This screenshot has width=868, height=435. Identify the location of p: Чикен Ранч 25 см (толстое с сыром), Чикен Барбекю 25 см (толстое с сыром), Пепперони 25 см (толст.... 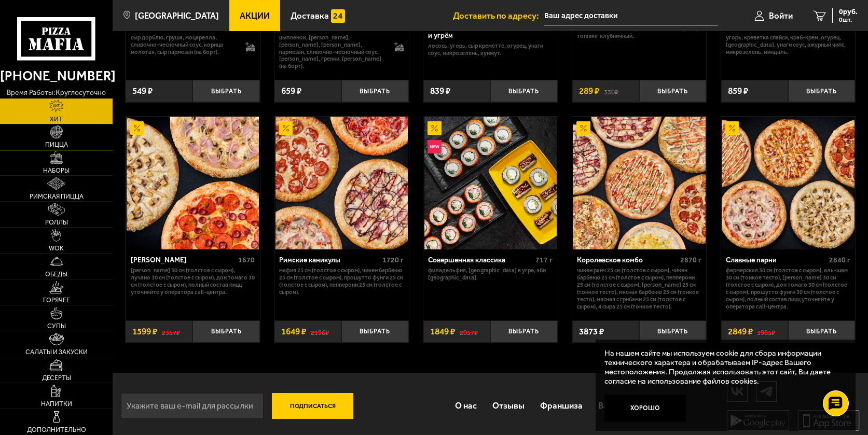
(639, 289).